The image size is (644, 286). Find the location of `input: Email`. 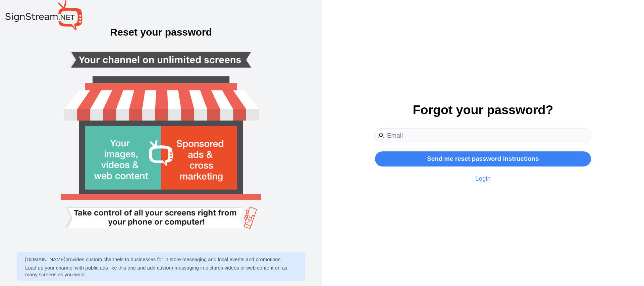

input: Email is located at coordinates (483, 135).